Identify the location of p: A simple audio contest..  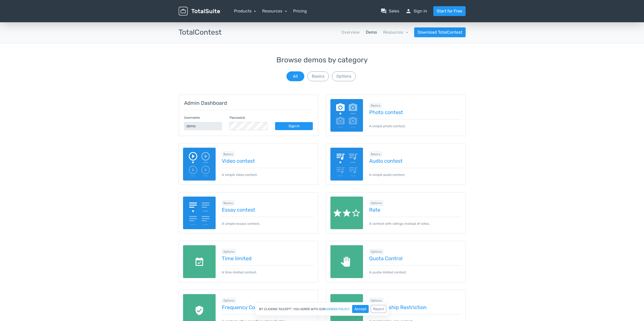
(415, 173).